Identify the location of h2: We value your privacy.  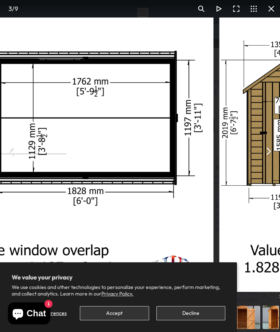
(119, 277).